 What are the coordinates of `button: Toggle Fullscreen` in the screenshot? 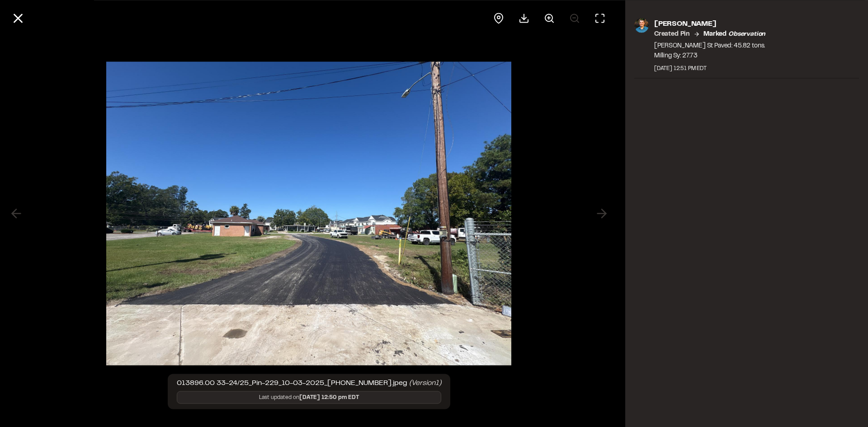 It's located at (599, 18).